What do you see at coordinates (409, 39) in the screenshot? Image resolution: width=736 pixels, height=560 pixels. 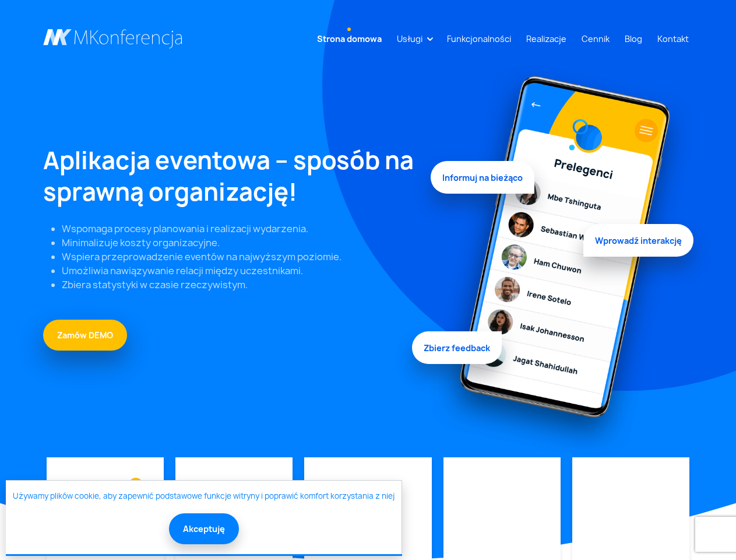 I see `a: Usługi` at bounding box center [409, 39].